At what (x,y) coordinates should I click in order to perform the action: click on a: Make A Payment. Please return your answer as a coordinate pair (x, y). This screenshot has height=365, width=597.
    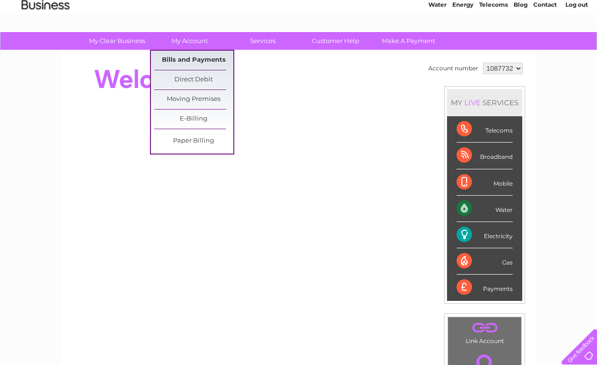
    Looking at the image, I should click on (408, 41).